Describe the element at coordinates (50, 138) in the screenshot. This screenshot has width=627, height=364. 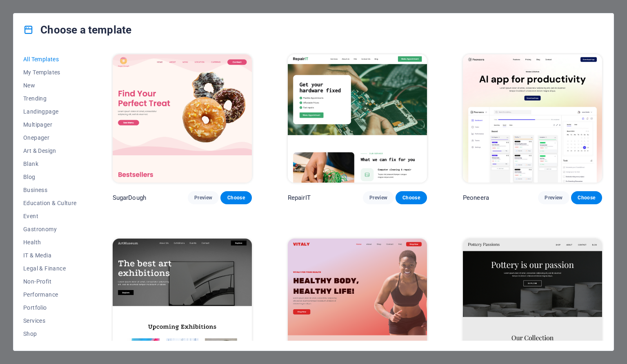
I see `span: Onepager` at that location.